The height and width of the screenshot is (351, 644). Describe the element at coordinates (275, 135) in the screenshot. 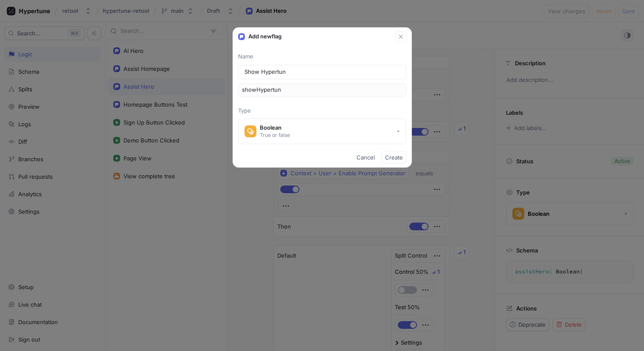

I see `div: True or false` at that location.